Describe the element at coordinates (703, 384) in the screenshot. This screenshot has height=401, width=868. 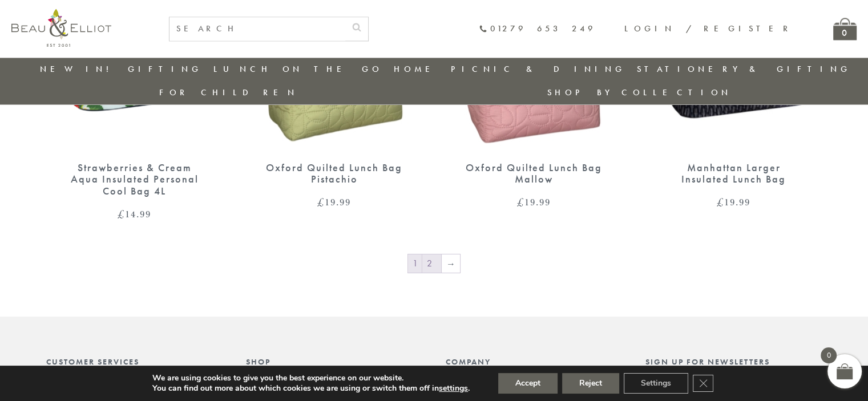
I see `button: Close GDPR Cookie Banner` at that location.